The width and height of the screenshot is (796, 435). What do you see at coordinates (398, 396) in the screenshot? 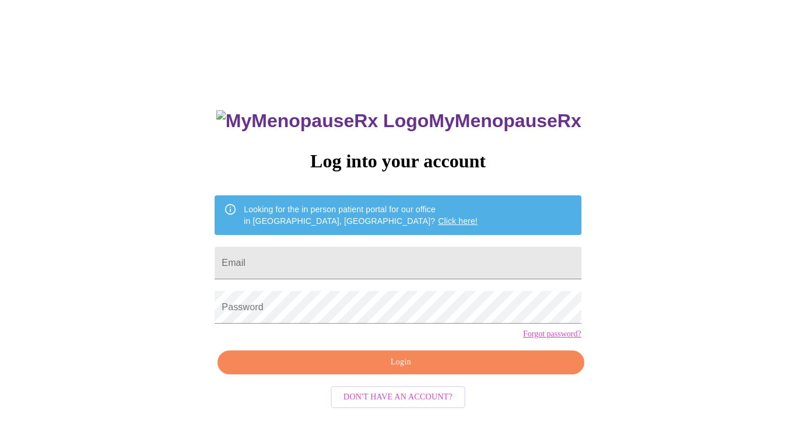
I see `a: Don't have an account?` at bounding box center [398, 396].